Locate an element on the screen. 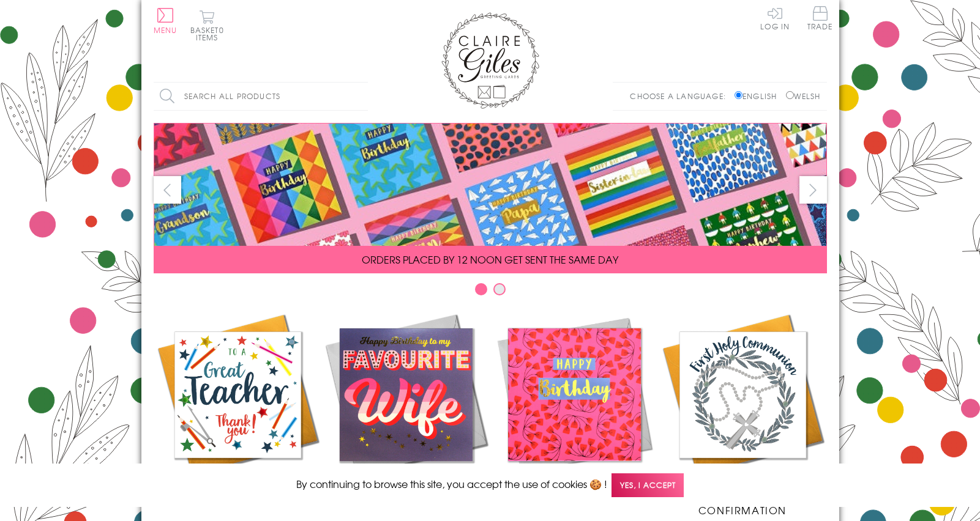  input: Search is located at coordinates (362, 96).